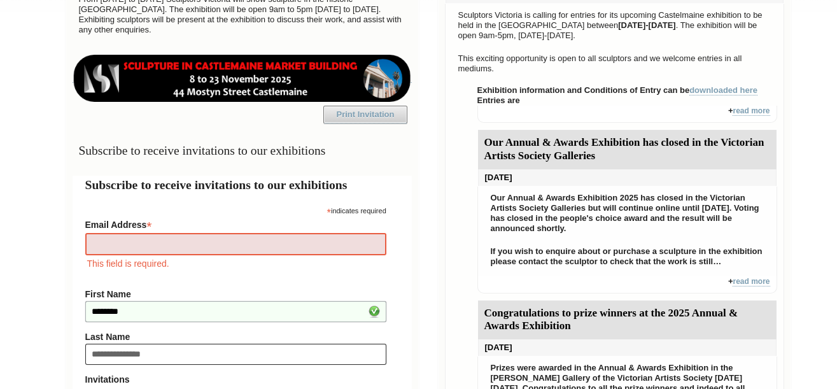 This screenshot has width=837, height=389. Describe the element at coordinates (627, 150) in the screenshot. I see `div: Our Annual & Awards Exhibition has closed in the Victorian Artists Society Galleries` at that location.